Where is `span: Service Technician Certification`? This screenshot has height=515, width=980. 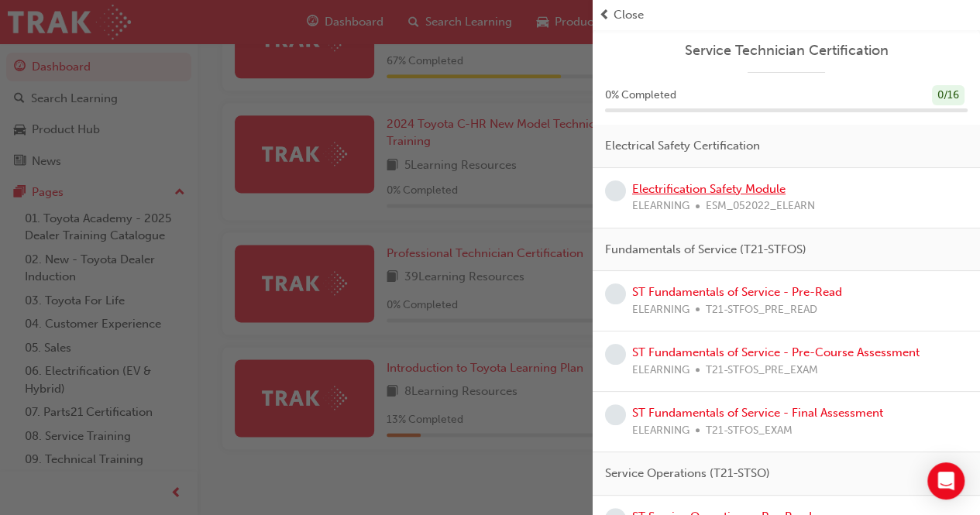
span: Service Technician Certification is located at coordinates (786, 50).